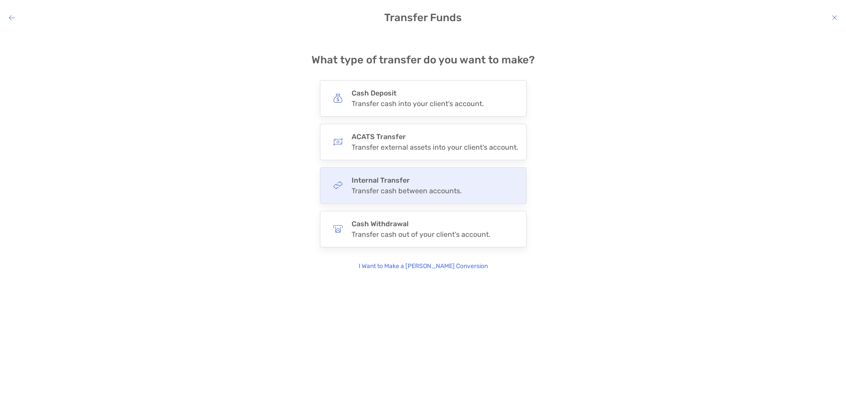  Describe the element at coordinates (435, 147) in the screenshot. I see `div: Transfer external assets into your client's account.` at that location.